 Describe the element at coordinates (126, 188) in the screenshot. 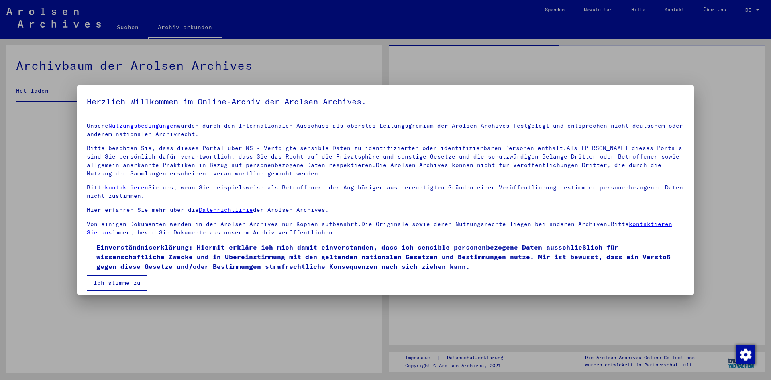

I see `a: kontaktieren` at that location.